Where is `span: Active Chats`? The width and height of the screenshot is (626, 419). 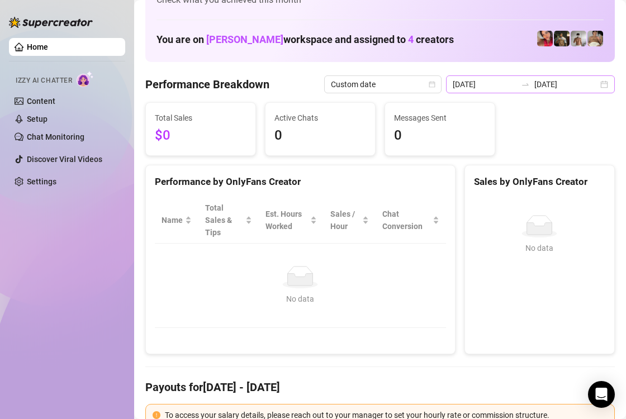 span: Active Chats is located at coordinates (320, 118).